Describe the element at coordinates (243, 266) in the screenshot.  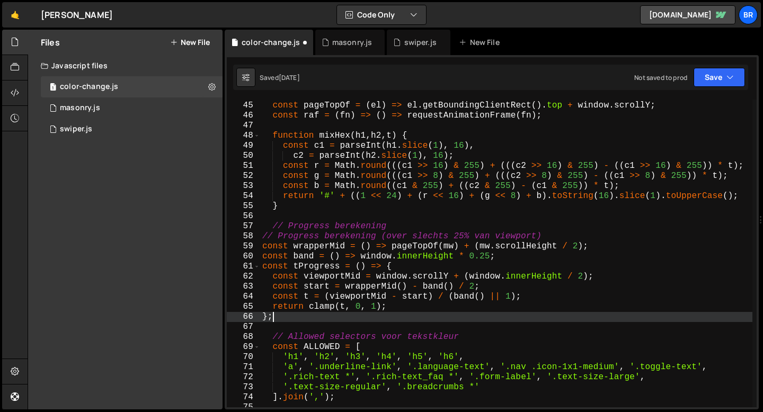
I see `div: 61` at that location.